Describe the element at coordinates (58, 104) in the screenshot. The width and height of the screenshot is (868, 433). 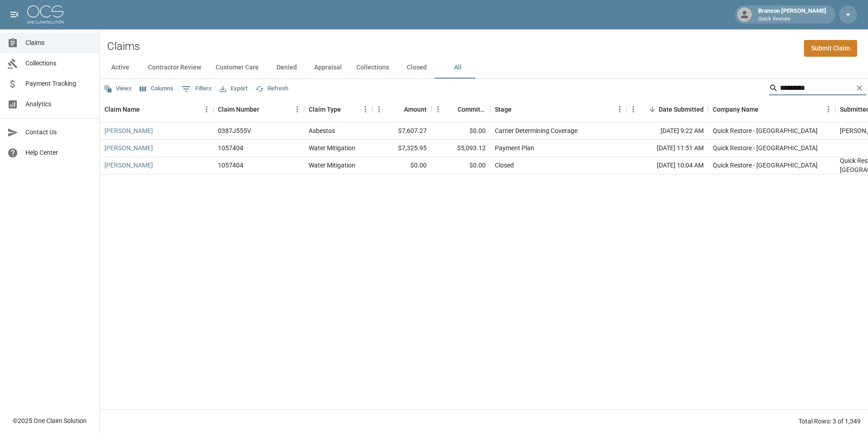
I see `span: Analytics` at that location.